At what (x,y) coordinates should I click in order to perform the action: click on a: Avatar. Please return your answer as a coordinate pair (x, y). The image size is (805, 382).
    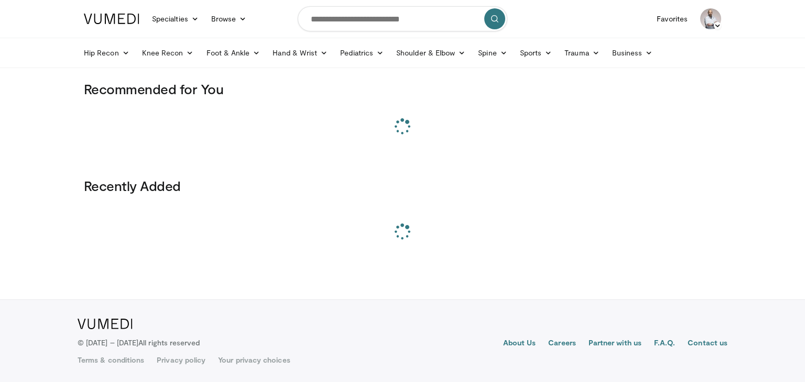
    Looking at the image, I should click on (710, 19).